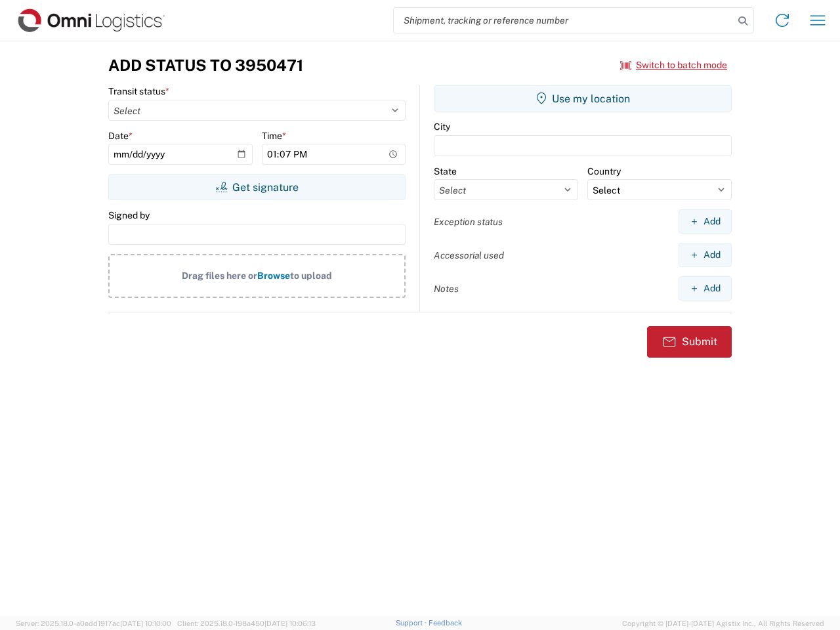 The image size is (840, 630). What do you see at coordinates (311, 275) in the screenshot?
I see `span: to upload` at bounding box center [311, 275].